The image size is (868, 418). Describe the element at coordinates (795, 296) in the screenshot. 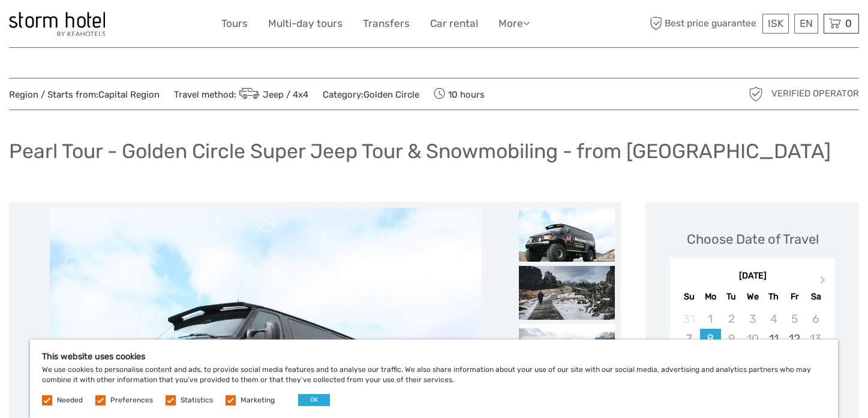

I see `div: Fr` at that location.